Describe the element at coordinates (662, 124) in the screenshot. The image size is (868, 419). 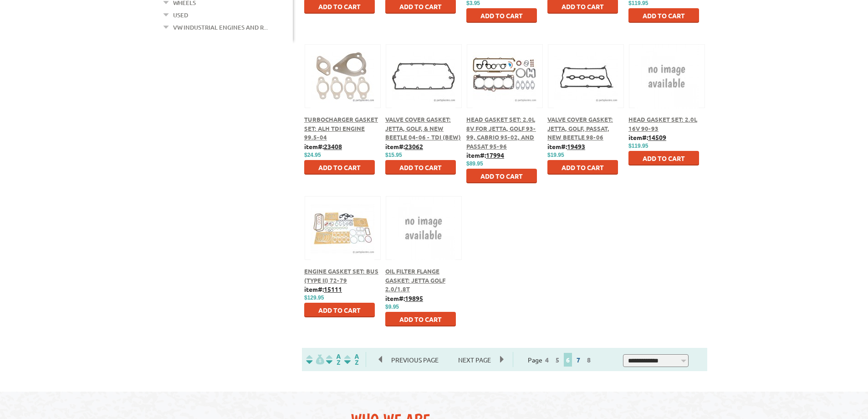
I see `a: Head Gasket Set: 2.0L 16V 90-93` at that location.